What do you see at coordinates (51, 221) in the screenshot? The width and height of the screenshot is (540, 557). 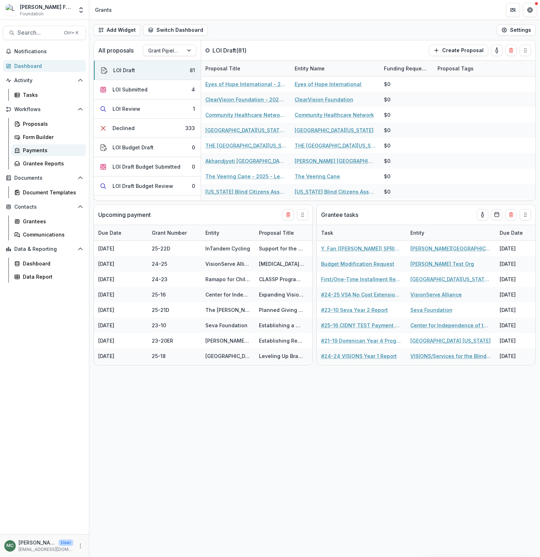 I see `div: Grantees` at bounding box center [51, 221].